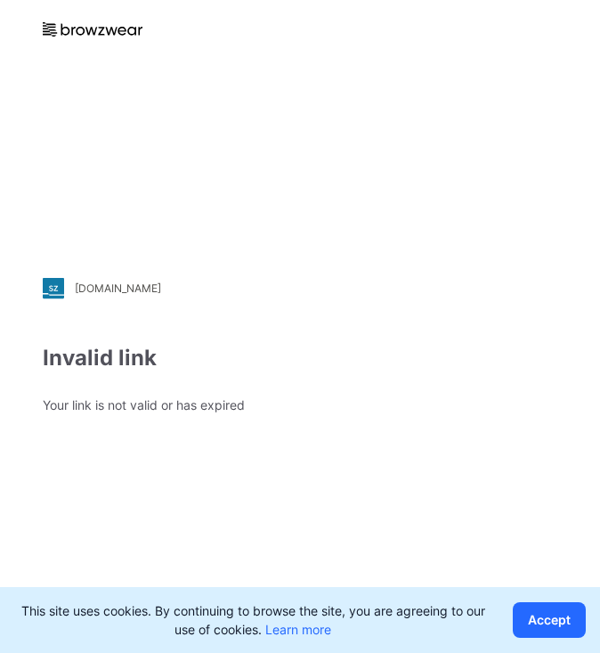  I want to click on button: Accept, so click(550, 620).